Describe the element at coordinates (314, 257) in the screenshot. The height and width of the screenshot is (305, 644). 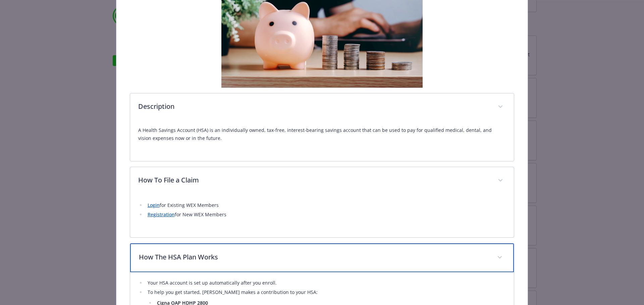
I see `p: How The HSA Plan Works` at that location.